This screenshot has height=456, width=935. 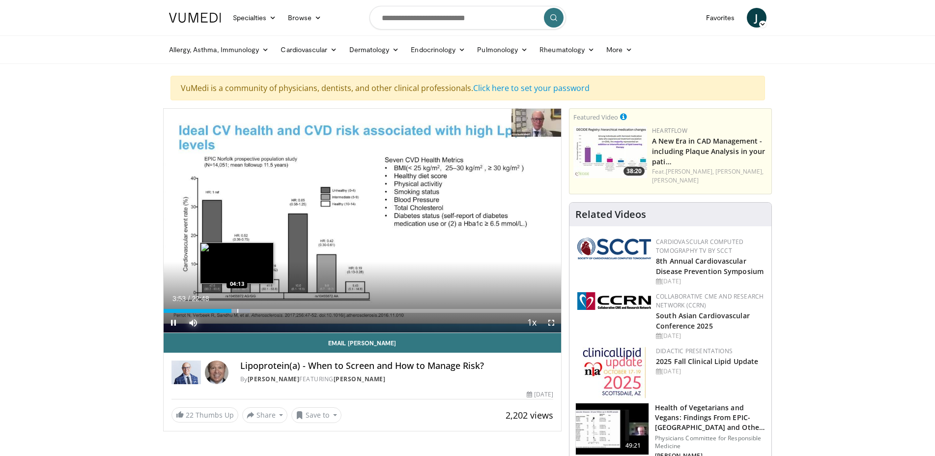 What do you see at coordinates (186, 372) in the screenshot?
I see `img: Dr. Robert S. Rosenson` at bounding box center [186, 372].